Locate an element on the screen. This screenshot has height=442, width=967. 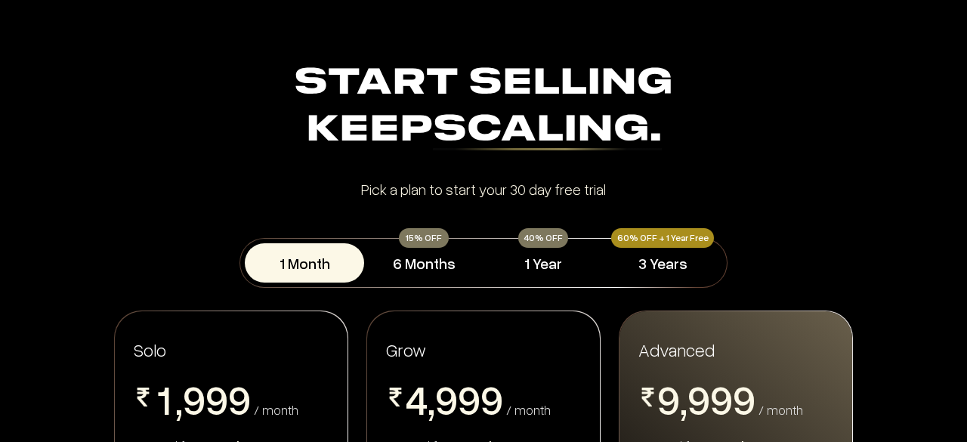
span: Solo is located at coordinates (150, 349).